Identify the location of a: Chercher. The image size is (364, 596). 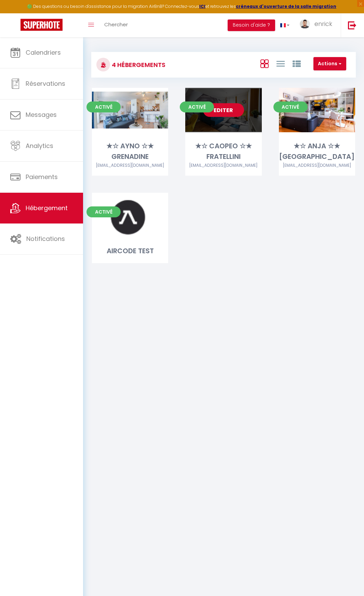
(116, 25).